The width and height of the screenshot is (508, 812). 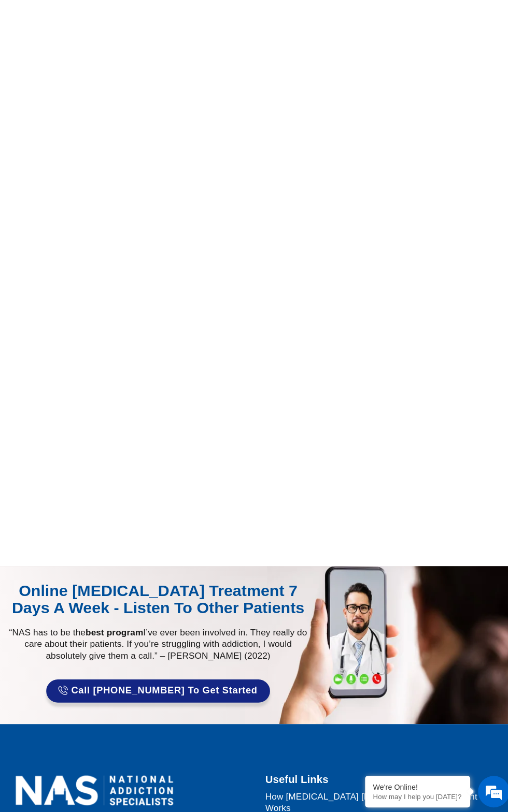 I want to click on h2: Useful Links, so click(x=379, y=779).